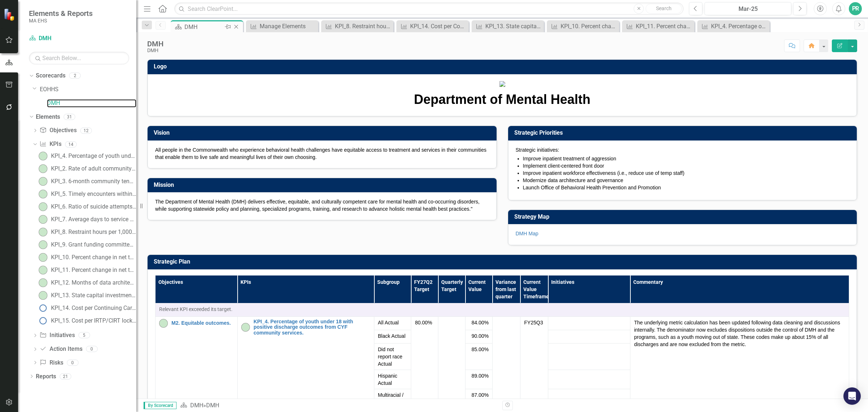  I want to click on a: Initiatives, so click(57, 335).